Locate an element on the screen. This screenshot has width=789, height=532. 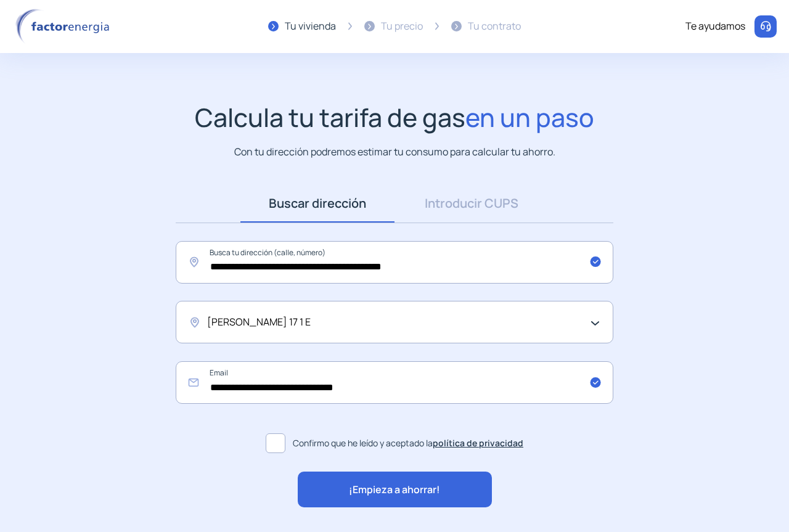
span: ¡Empieza a ahorrar! is located at coordinates (395, 490).